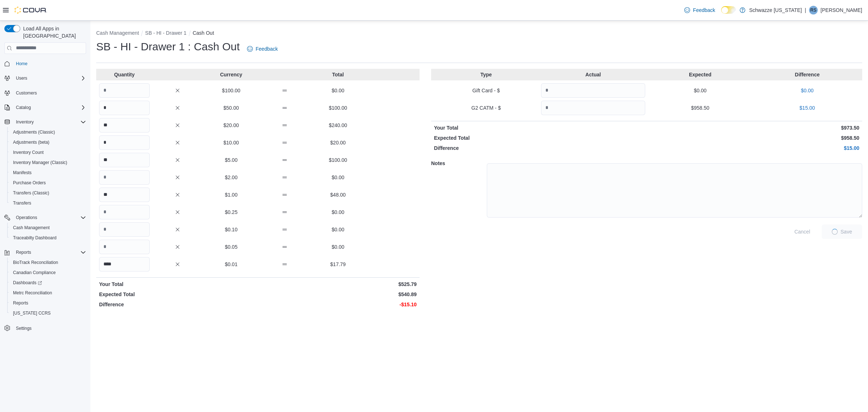 The width and height of the screenshot is (868, 412). I want to click on button: Inventory, so click(45, 122).